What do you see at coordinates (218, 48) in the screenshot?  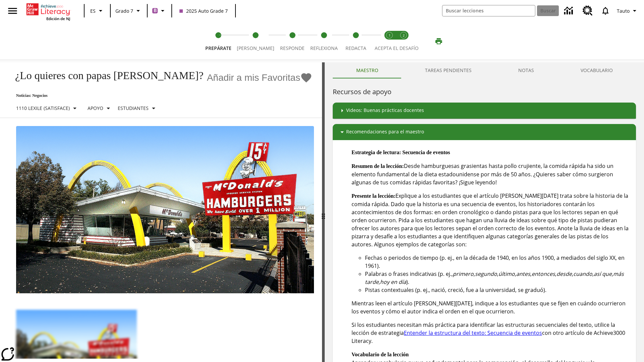 I see `span: Prepárate` at bounding box center [218, 48].